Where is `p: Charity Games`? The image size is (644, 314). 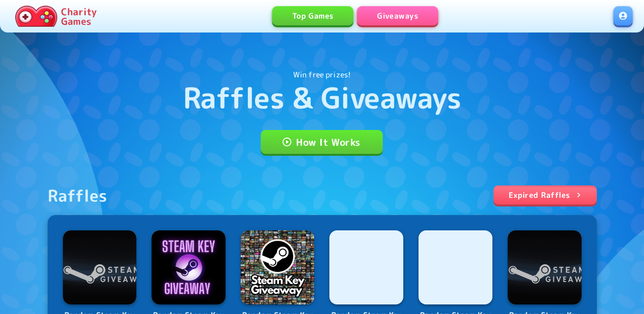
p: Charity Games is located at coordinates (79, 16).